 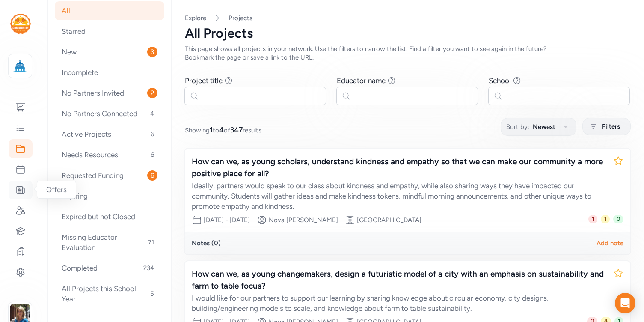 I want to click on div: Completed, so click(x=109, y=268).